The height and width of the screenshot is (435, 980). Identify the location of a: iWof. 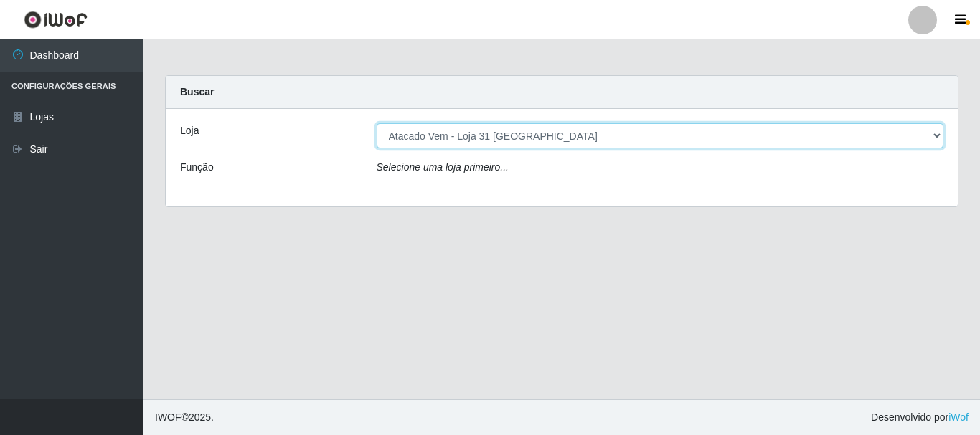
(958, 418).